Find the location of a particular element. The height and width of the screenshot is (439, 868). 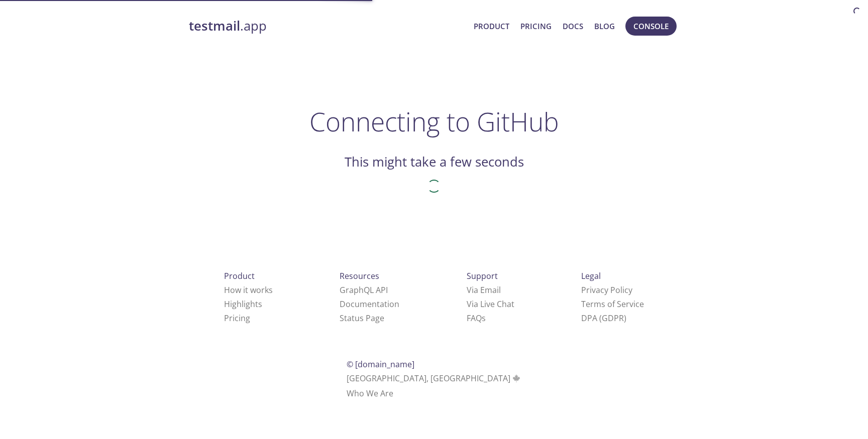

a: Documentation is located at coordinates (369, 304).